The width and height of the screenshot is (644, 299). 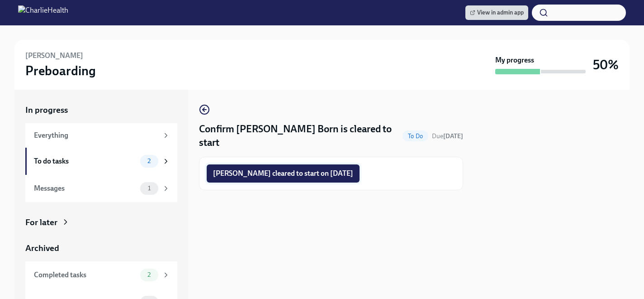 I want to click on a: Archived, so click(x=102, y=248).